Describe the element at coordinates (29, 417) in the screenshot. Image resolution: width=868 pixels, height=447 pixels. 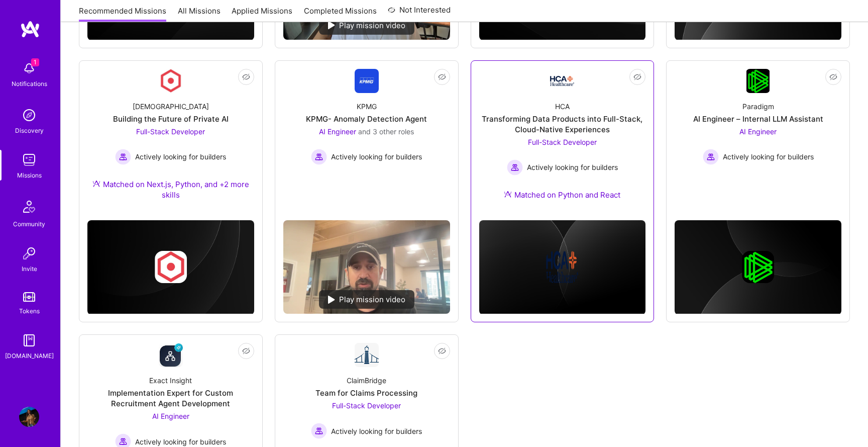
I see `a: User Avatar` at that location.